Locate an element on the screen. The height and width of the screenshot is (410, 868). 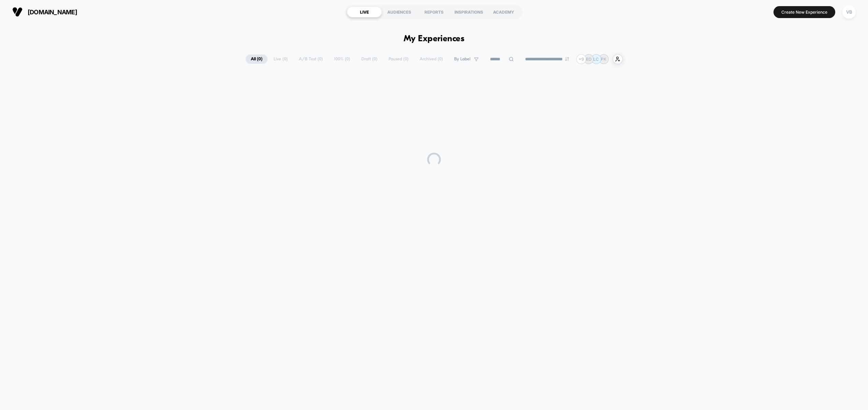
div: + 9 is located at coordinates (581, 59).